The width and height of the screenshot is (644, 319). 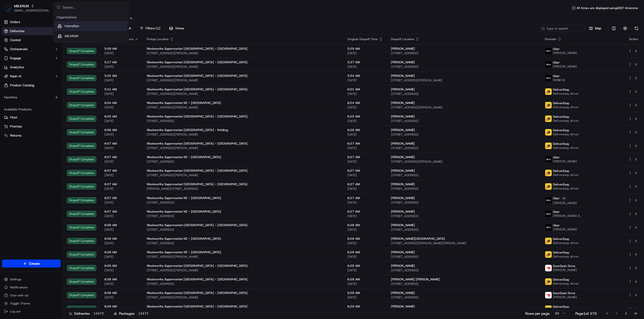 I want to click on p: Rows per page, so click(x=537, y=314).